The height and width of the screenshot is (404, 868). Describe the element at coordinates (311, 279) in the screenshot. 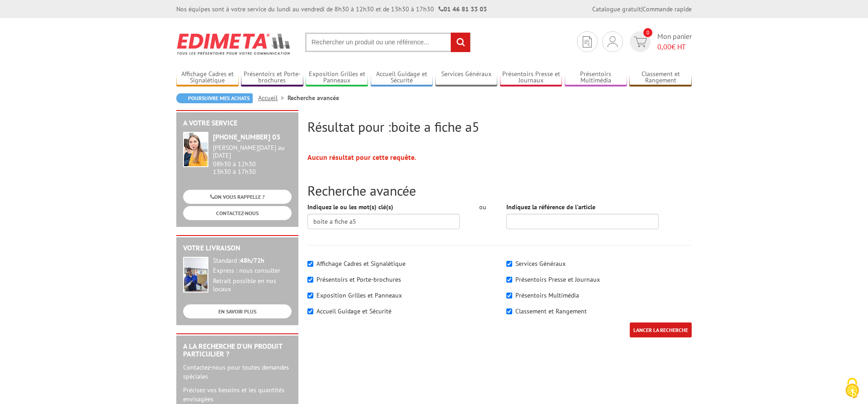

I see `input: Présentoirs et Porte-brochures` at that location.